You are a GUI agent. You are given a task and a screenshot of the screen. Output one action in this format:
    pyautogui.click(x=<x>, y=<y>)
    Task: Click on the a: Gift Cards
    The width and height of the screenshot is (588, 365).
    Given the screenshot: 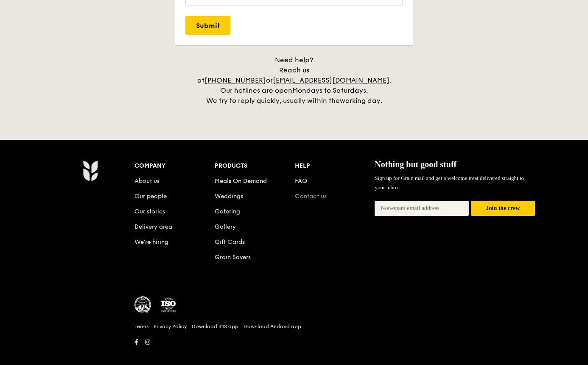 What is the action you would take?
    pyautogui.click(x=229, y=242)
    